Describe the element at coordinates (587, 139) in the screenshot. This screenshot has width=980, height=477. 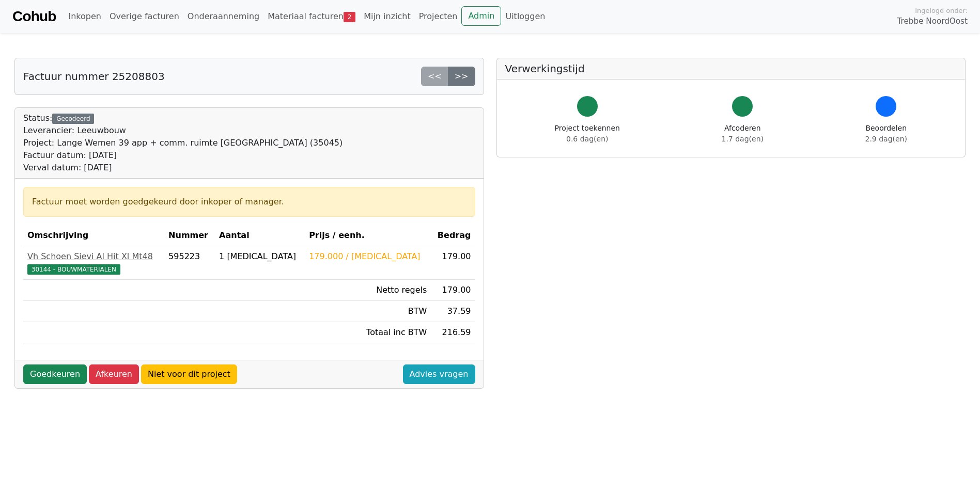
I see `span: 0.6 dag(en)` at that location.